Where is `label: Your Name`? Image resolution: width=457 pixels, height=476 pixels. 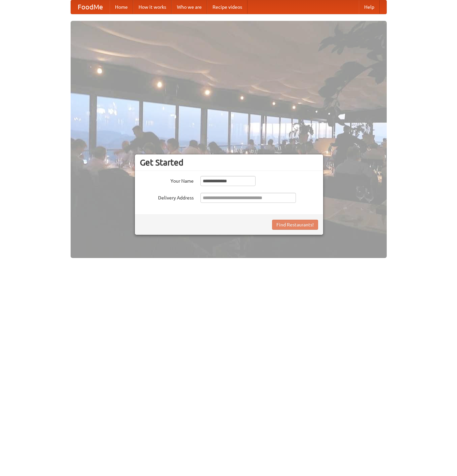
label: Your Name is located at coordinates (167, 180).